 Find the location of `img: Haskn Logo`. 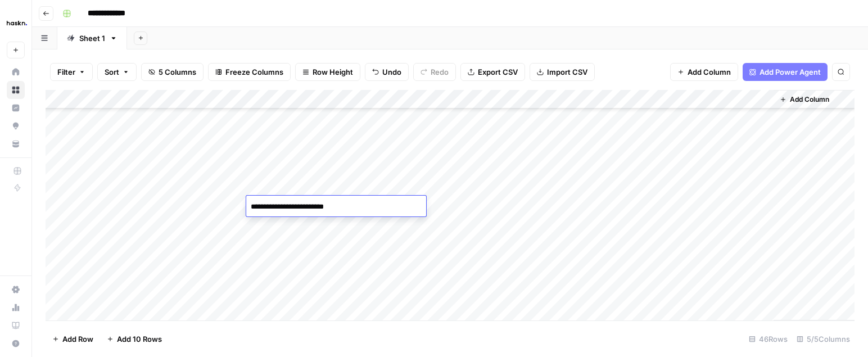

img: Haskn Logo is located at coordinates (17, 23).